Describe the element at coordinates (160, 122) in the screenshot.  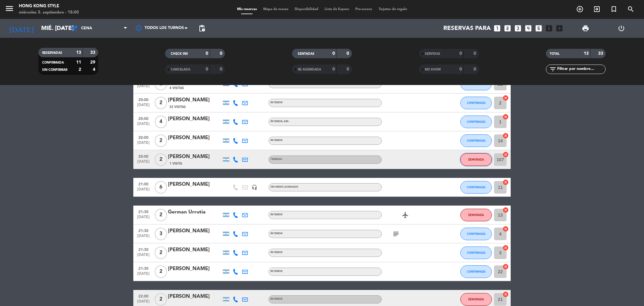
I see `span: 4` at that location.